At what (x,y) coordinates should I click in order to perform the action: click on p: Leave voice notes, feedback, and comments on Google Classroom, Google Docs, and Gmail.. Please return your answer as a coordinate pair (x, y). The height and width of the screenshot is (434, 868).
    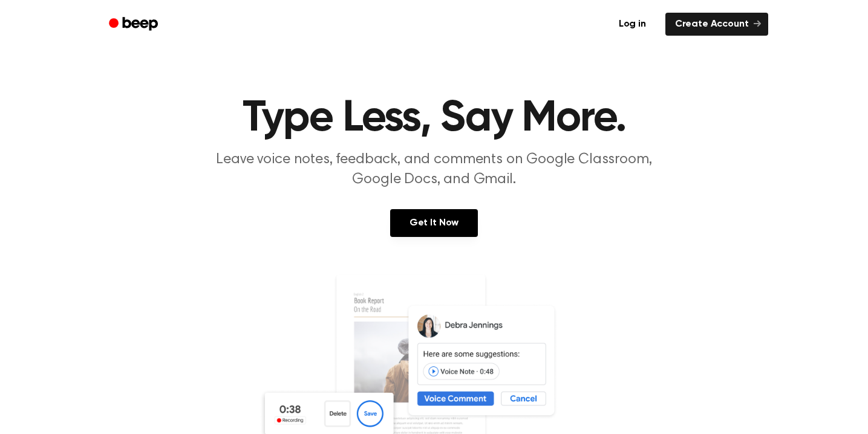
    Looking at the image, I should click on (434, 170).